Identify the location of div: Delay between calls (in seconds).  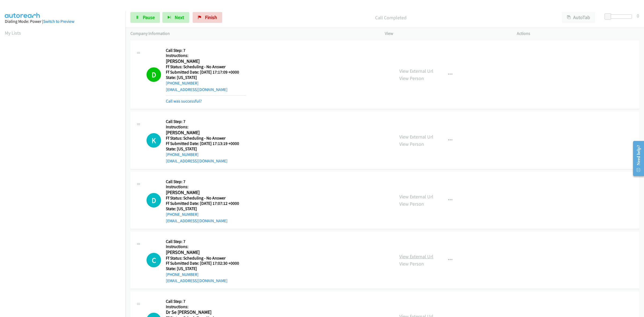
(620, 17).